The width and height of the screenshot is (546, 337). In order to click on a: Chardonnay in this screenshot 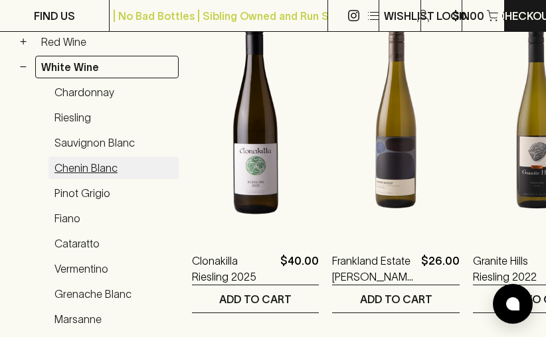, I will do `click(114, 92)`.